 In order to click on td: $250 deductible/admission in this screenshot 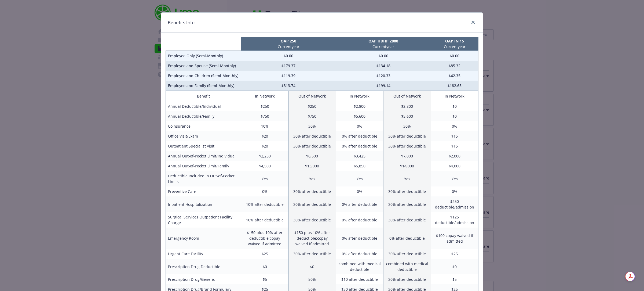, I will do `click(455, 204)`.